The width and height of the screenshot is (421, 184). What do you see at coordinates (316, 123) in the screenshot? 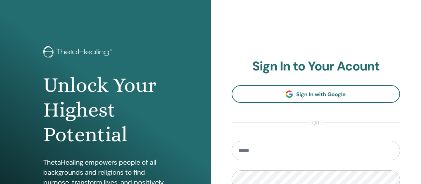
I see `span: or` at bounding box center [316, 123].